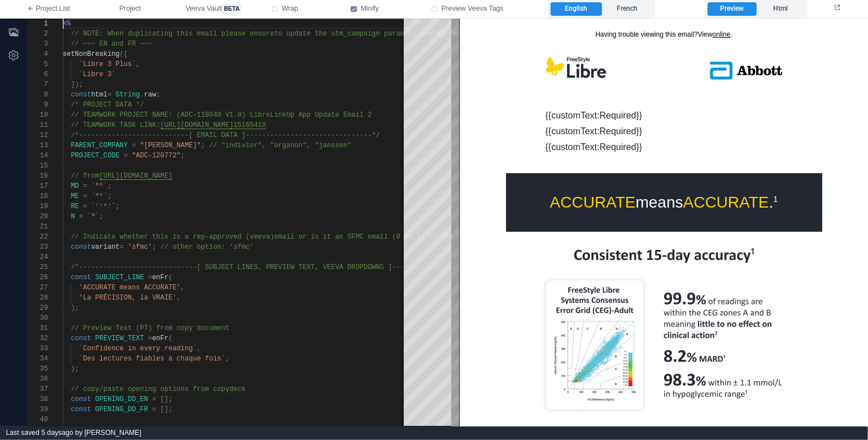  I want to click on span: `Des lectures fiables à chaque fois`, so click(152, 359).